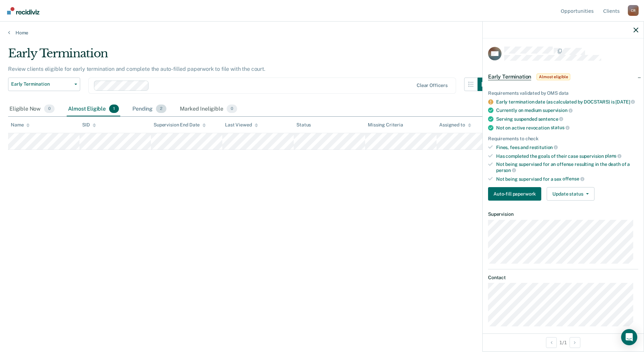 The width and height of the screenshot is (644, 352). I want to click on button: Auto-fill paperwork, so click(515, 194).